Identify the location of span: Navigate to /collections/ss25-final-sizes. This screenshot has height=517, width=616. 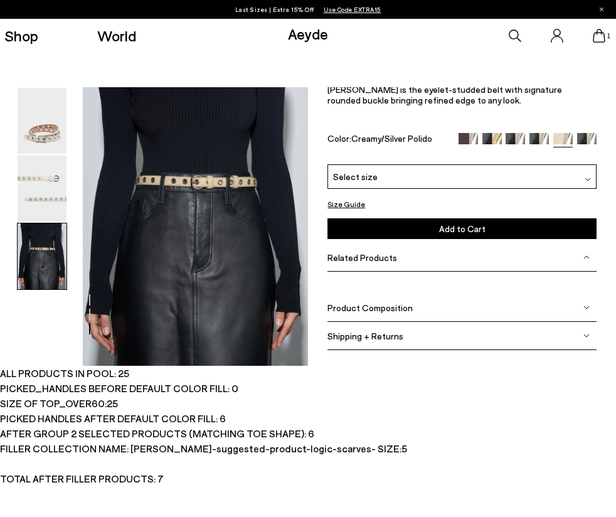
(352, 9).